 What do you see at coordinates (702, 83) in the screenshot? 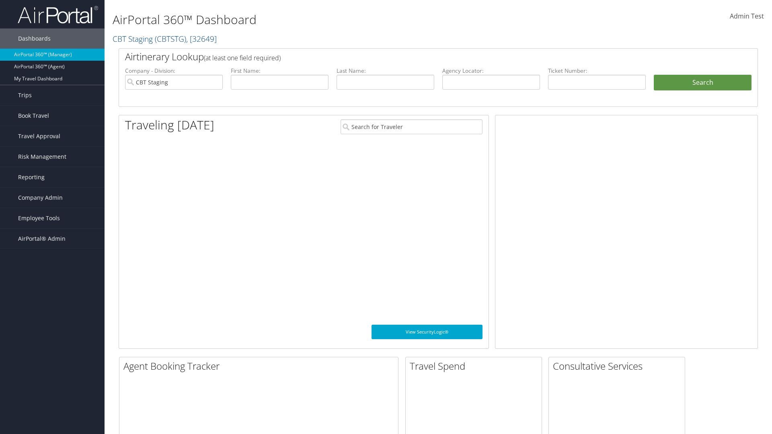
I see `button: Search` at bounding box center [702, 83].